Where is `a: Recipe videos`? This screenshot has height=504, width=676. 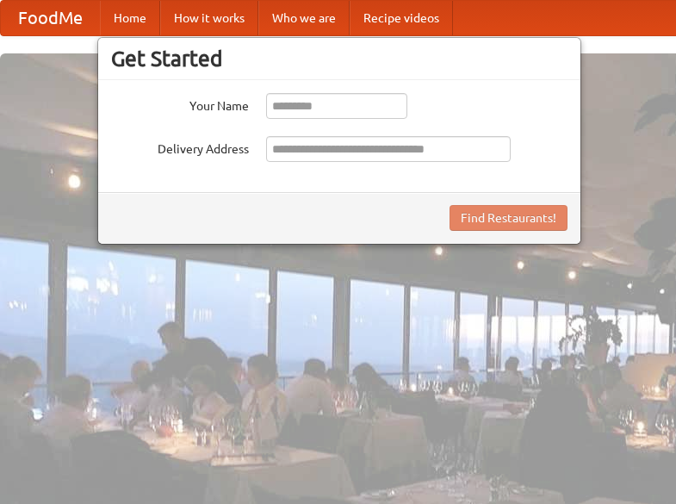
a: Recipe videos is located at coordinates (401, 18).